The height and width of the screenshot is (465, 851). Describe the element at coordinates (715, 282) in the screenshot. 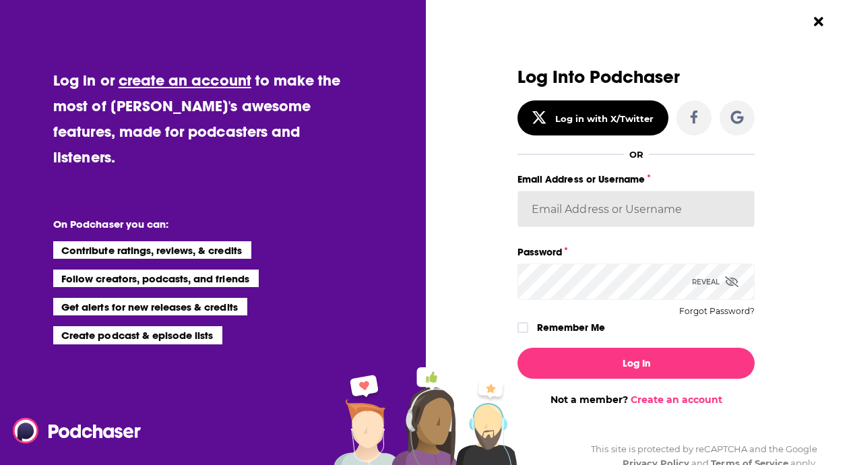

I see `div: Reveal` at that location.